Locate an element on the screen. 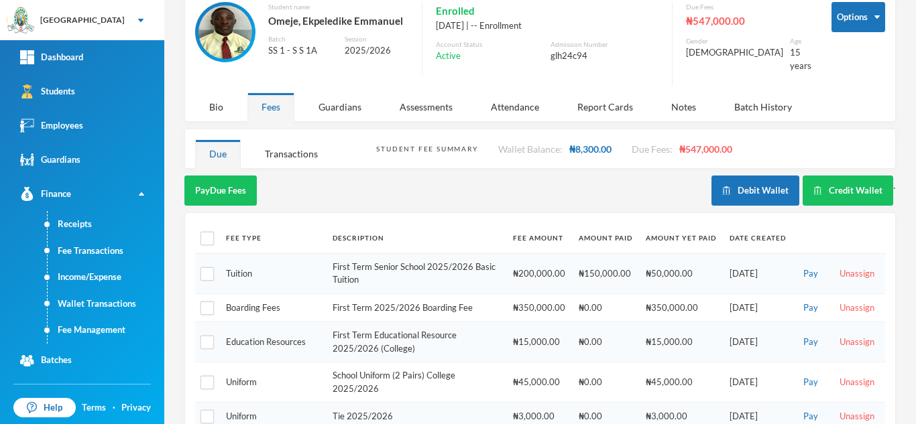 This screenshot has width=916, height=424. div: ₦547,000.00 is located at coordinates (748, 21).